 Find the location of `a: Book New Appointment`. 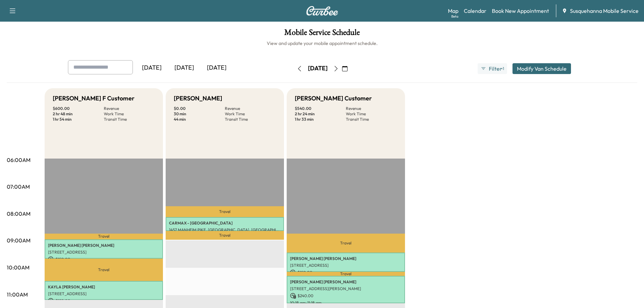

a: Book New Appointment is located at coordinates (520, 11).